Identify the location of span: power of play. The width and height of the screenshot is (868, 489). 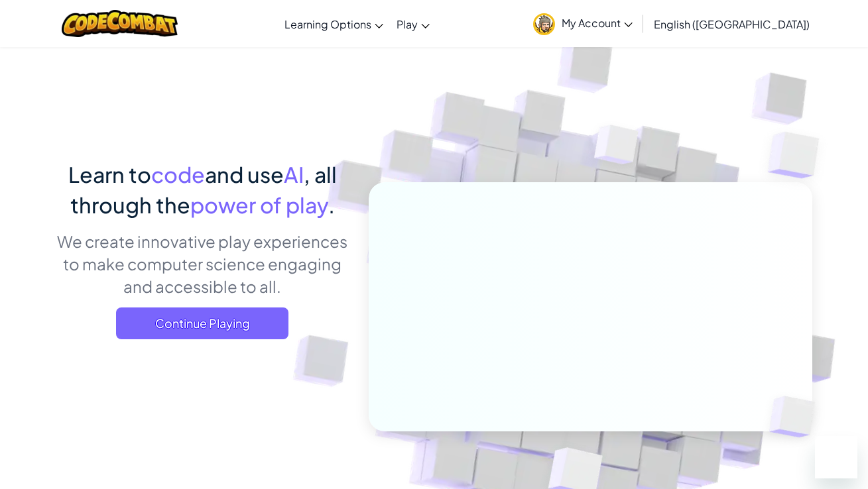
(259, 205).